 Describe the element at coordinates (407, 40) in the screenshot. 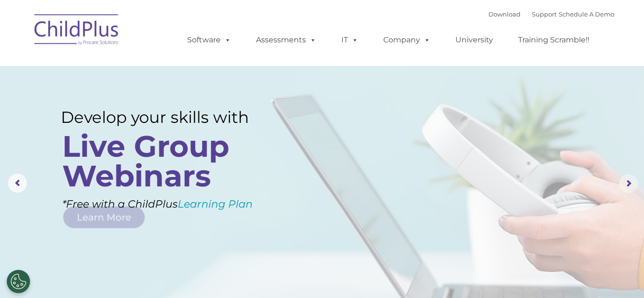

I see `a: Company` at that location.